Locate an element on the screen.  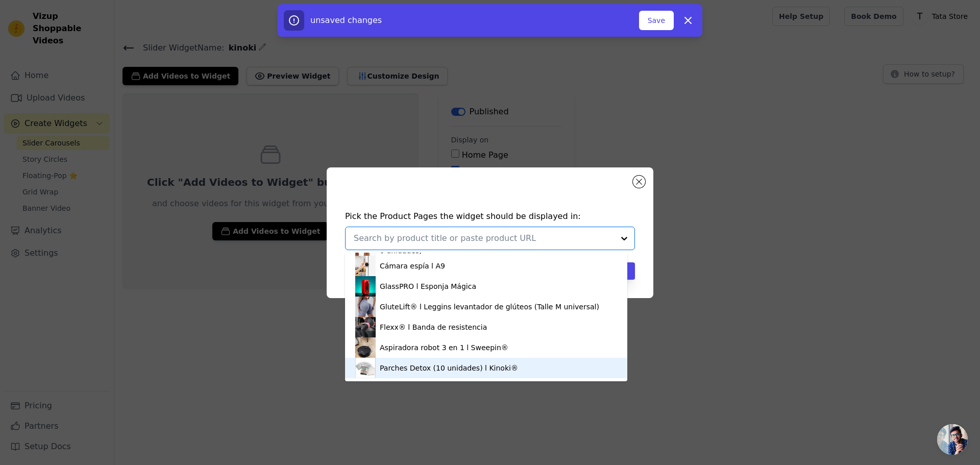
div: GluteLift® l Leggins levantador de glúteos (Talle M universal) is located at coordinates (490, 307).